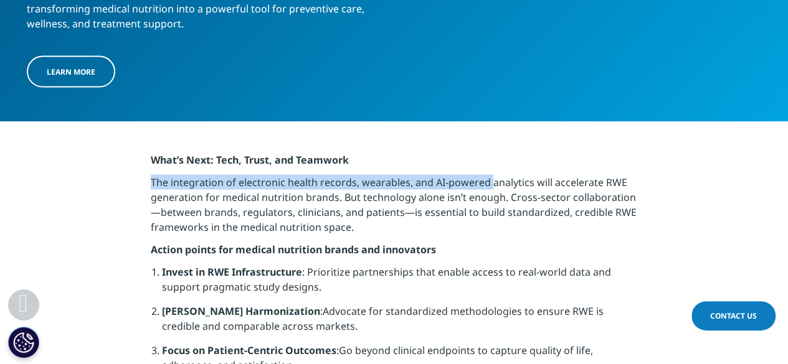  What do you see at coordinates (733, 316) in the screenshot?
I see `a: Contact Us` at bounding box center [733, 316].